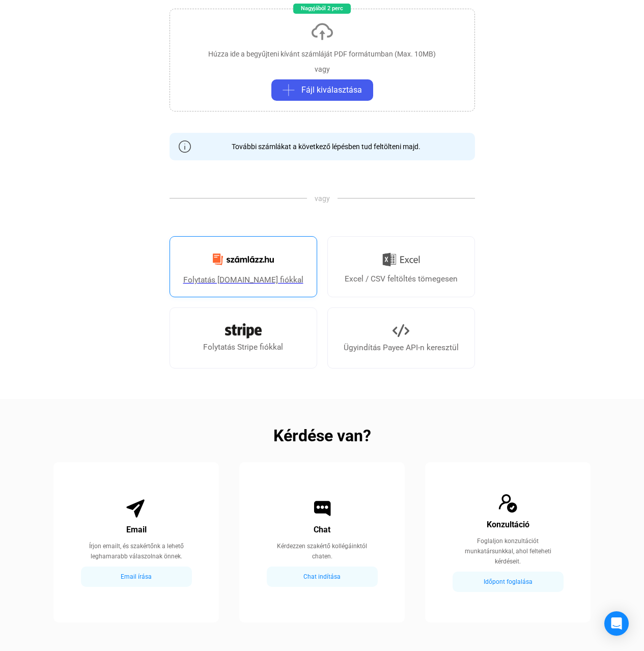 The width and height of the screenshot is (644, 651). Describe the element at coordinates (243, 347) in the screenshot. I see `div: Folytatás Stripe fiókkal` at that location.